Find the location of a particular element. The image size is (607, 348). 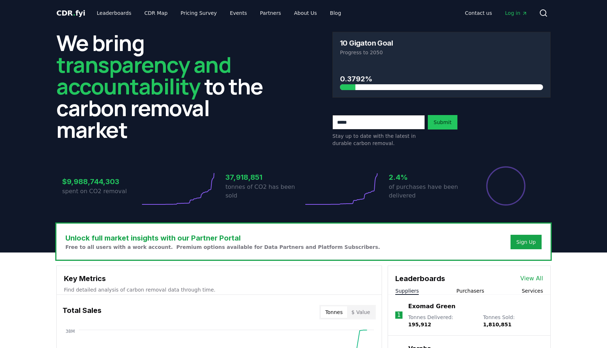

p: of purchases have been delivered is located at coordinates (428, 191).